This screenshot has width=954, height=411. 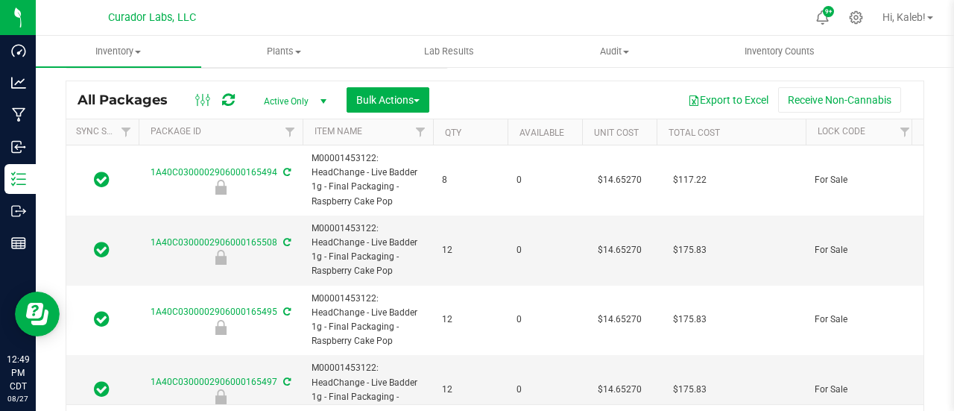 I want to click on button: Export to Excel, so click(x=728, y=100).